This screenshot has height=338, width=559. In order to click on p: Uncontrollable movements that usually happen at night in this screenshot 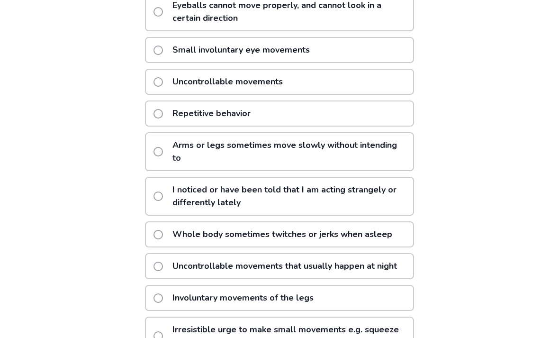, I will do `click(285, 266)`.